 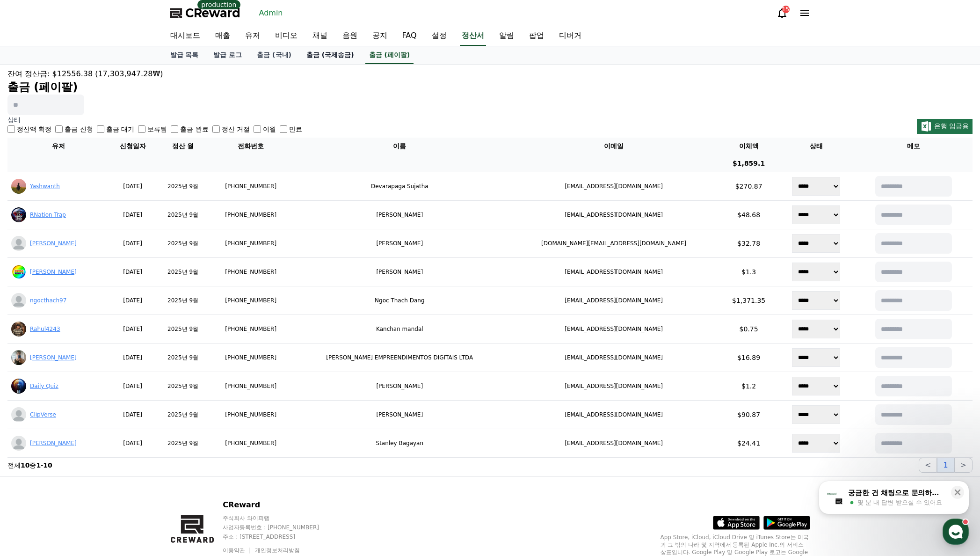 What do you see at coordinates (228, 55) in the screenshot?
I see `a: 발급 로그` at bounding box center [228, 55].